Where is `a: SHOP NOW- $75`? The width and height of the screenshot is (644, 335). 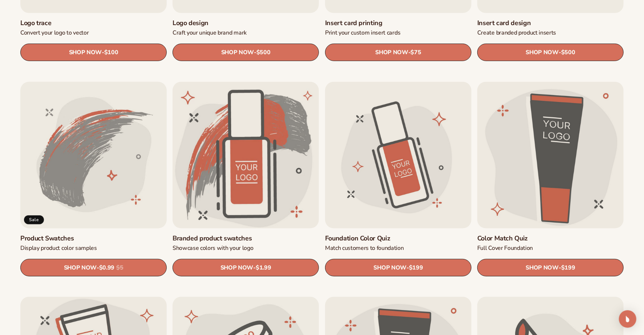 a: SHOP NOW- $75 is located at coordinates (398, 53).